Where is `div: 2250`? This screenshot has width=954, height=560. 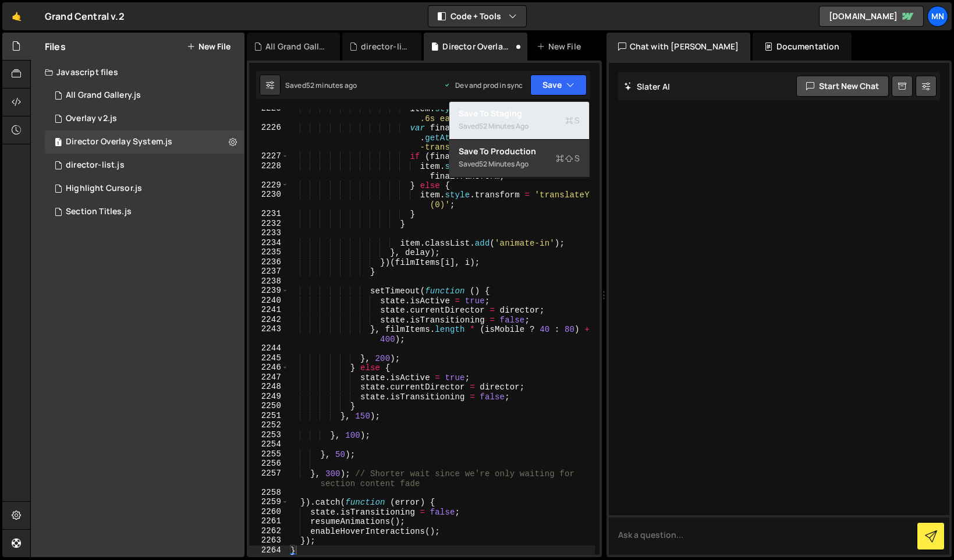
div: 2250 is located at coordinates (269, 406).